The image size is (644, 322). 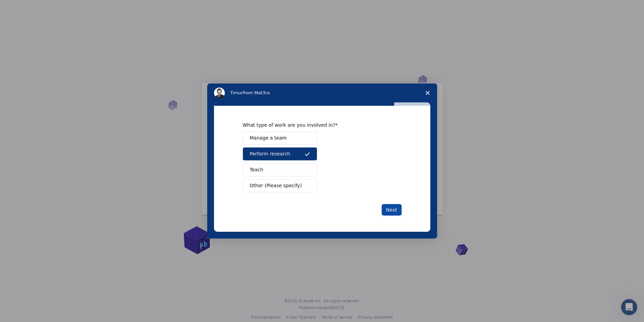 What do you see at coordinates (257, 170) in the screenshot?
I see `span: Teach` at bounding box center [257, 170].